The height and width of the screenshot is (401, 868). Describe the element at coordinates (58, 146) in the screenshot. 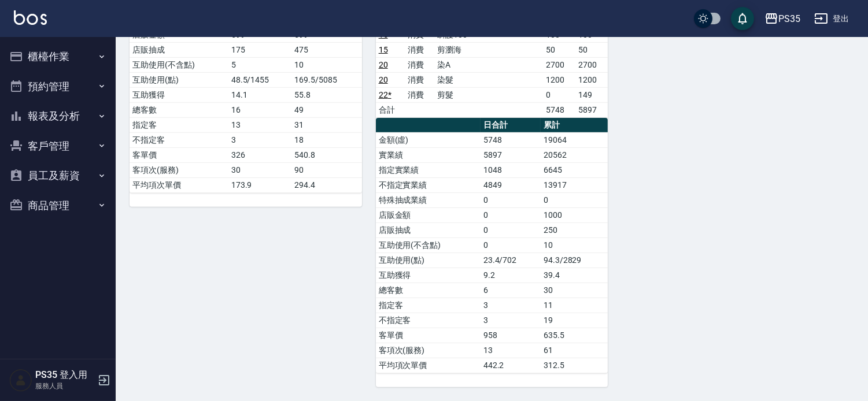

I see `button: 客戶管理` at that location.